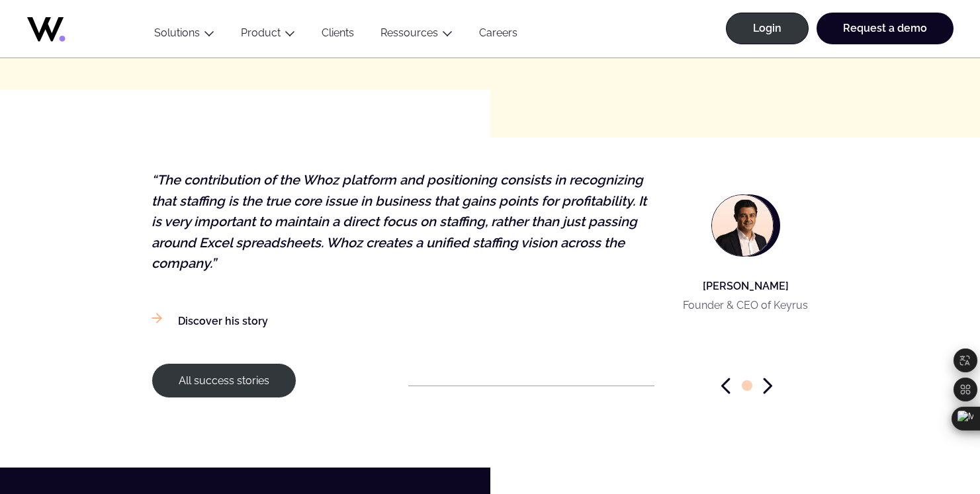  I want to click on span: Previous slide, so click(726, 386).